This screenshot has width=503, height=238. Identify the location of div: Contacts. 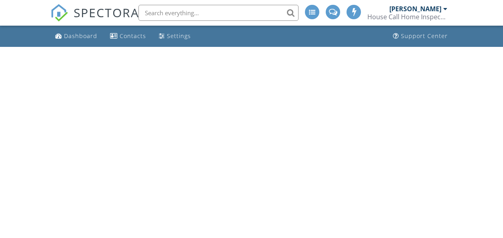
(133, 36).